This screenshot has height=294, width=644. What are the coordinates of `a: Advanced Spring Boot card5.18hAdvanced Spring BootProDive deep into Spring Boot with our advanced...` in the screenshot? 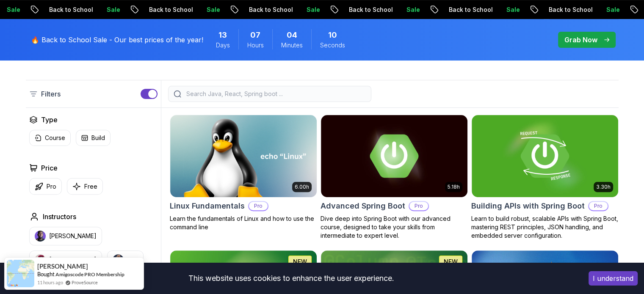 It's located at (394, 177).